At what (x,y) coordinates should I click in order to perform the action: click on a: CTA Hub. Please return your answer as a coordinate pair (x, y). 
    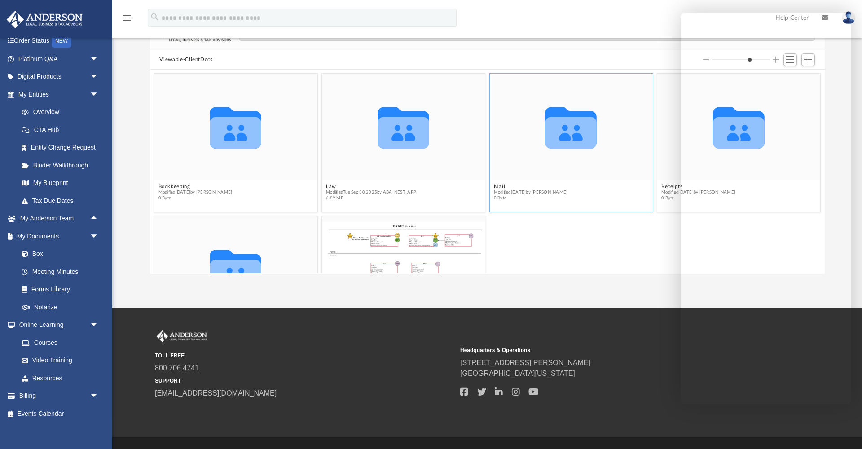
    Looking at the image, I should click on (62, 130).